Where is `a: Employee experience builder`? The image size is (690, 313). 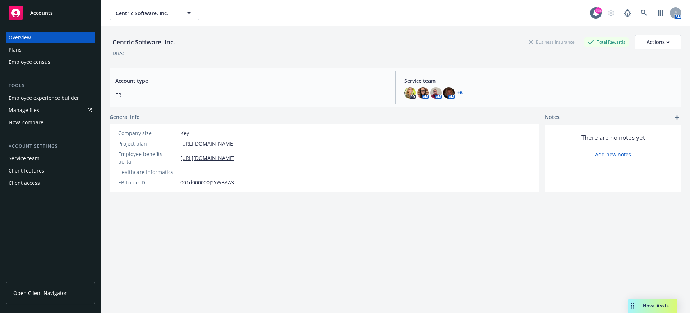 a: Employee experience builder is located at coordinates (50, 98).